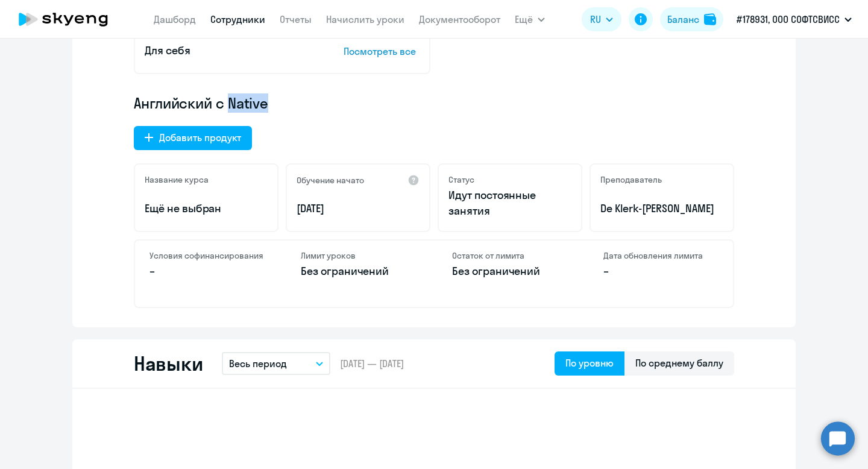  Describe the element at coordinates (206, 209) in the screenshot. I see `p: Ещё не выбран` at that location.